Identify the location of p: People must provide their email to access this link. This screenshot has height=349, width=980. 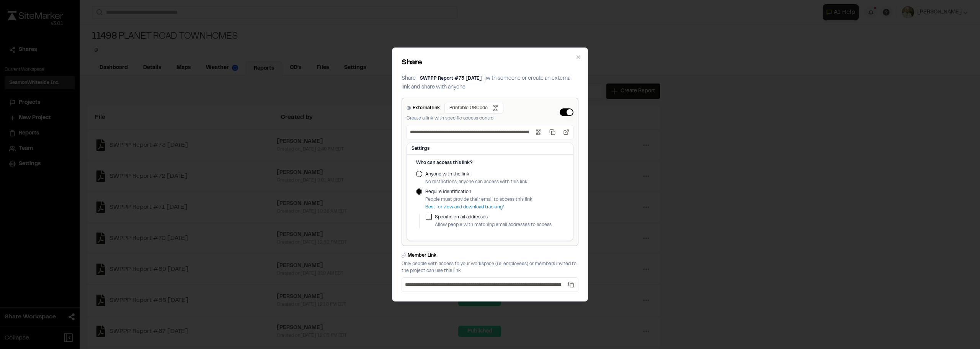
(479, 199).